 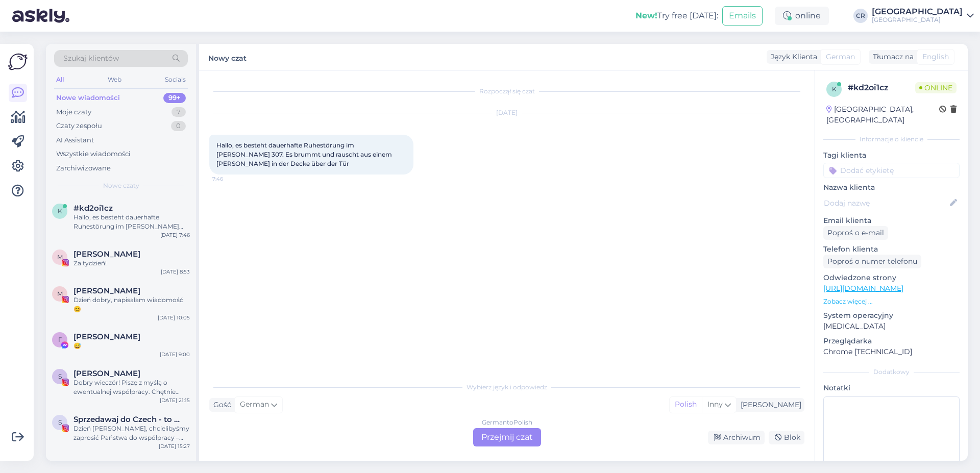 I want to click on div: Wszystkie wiadomości, so click(x=93, y=155).